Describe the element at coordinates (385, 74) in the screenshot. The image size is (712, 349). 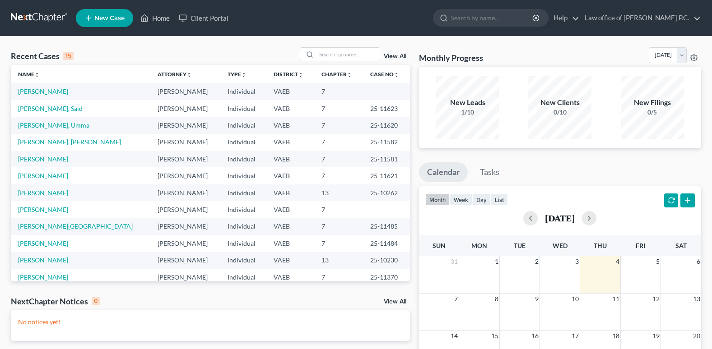
I see `a: Case Nounfold_more` at that location.